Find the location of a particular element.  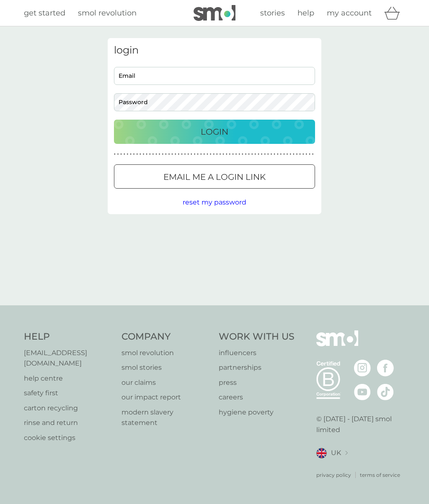

img: visit the smol Instagram page is located at coordinates (362, 368).